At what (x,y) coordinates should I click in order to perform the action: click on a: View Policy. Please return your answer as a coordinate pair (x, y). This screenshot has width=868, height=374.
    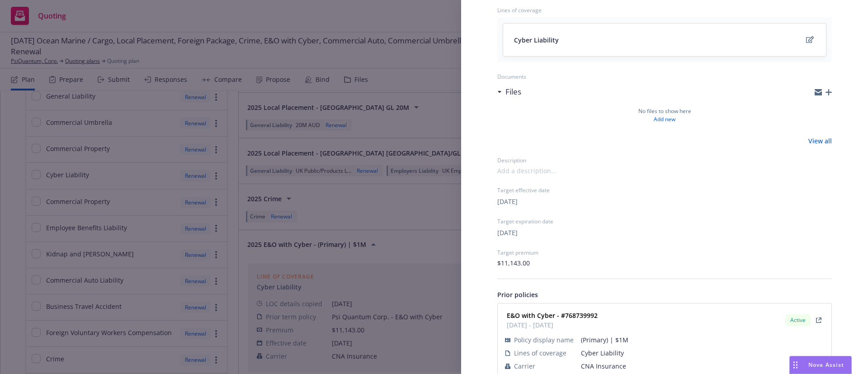
    Looking at the image, I should click on (818, 320).